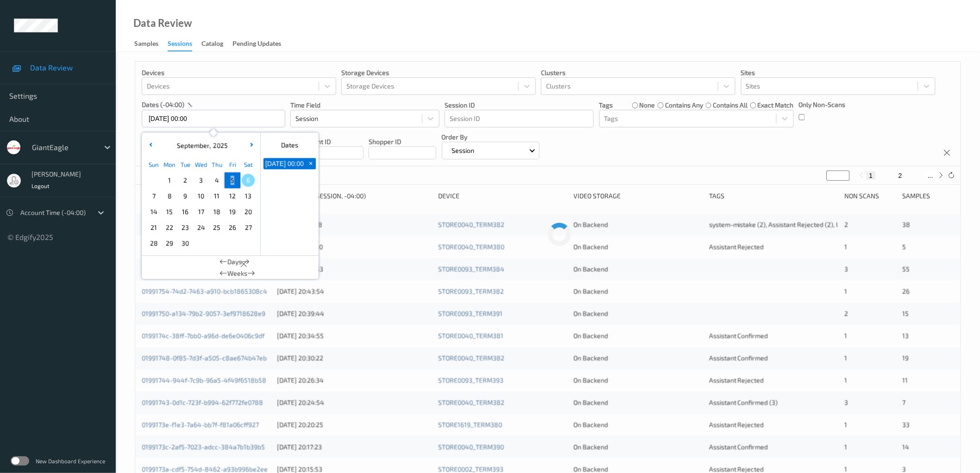  What do you see at coordinates (248, 164) in the screenshot?
I see `div: Sat` at bounding box center [248, 164].